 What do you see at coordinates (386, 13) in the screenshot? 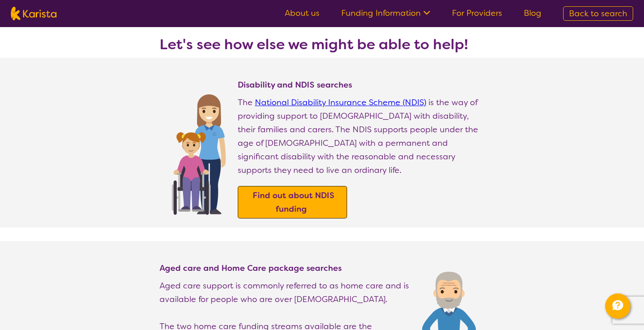
I see `a: Funding Information` at bounding box center [386, 13].